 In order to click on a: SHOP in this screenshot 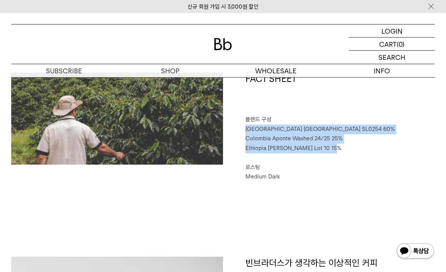, I will do `click(170, 71)`.